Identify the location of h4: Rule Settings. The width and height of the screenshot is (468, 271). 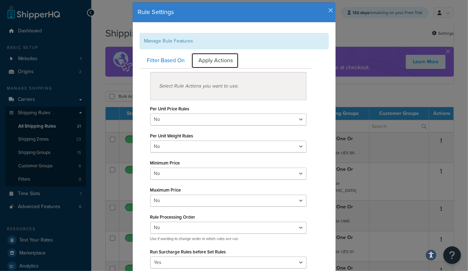
(234, 12).